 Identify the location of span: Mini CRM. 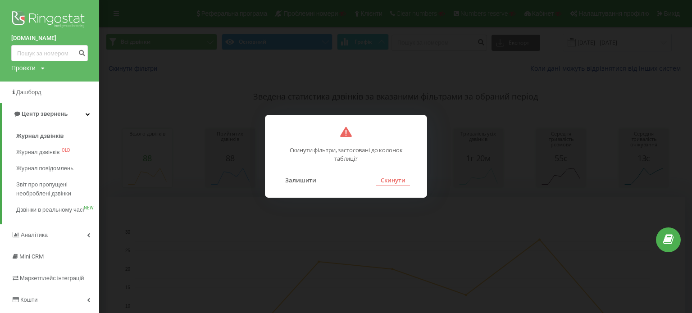
(32, 256).